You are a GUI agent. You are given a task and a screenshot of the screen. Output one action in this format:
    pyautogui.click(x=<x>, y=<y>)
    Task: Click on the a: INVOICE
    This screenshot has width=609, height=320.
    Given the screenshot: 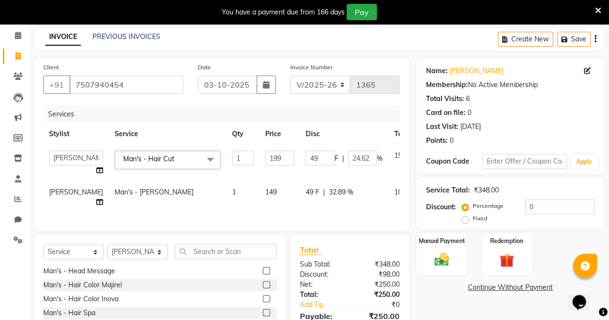 What is the action you would take?
    pyautogui.click(x=63, y=37)
    